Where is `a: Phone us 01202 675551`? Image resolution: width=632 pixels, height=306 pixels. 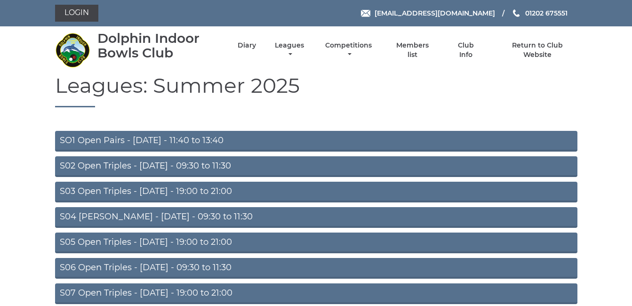
a: Phone us 01202 675551 is located at coordinates (539, 13).